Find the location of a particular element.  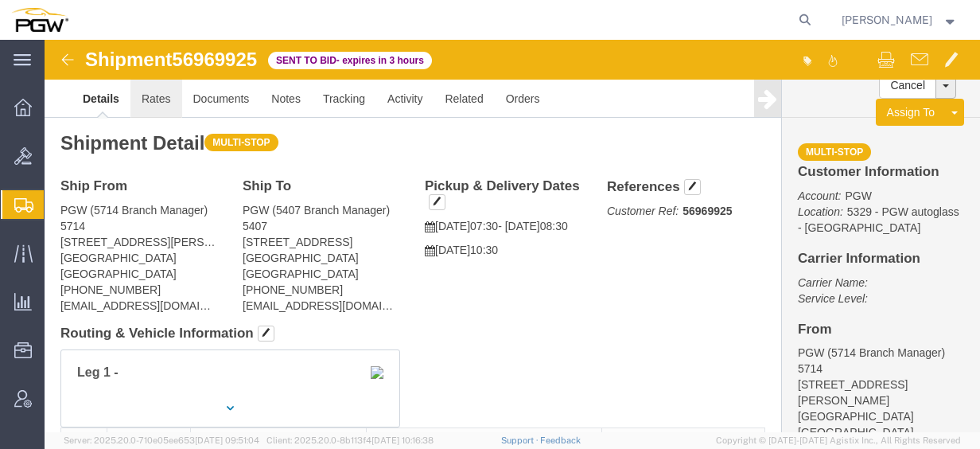

span: Client: 2025.20.0-8b113f4 is located at coordinates (349, 440).